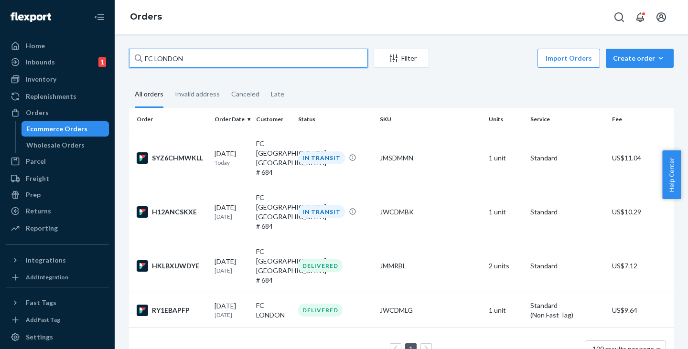 The width and height of the screenshot is (688, 349). Describe the element at coordinates (57, 337) in the screenshot. I see `a: Settings` at that location.